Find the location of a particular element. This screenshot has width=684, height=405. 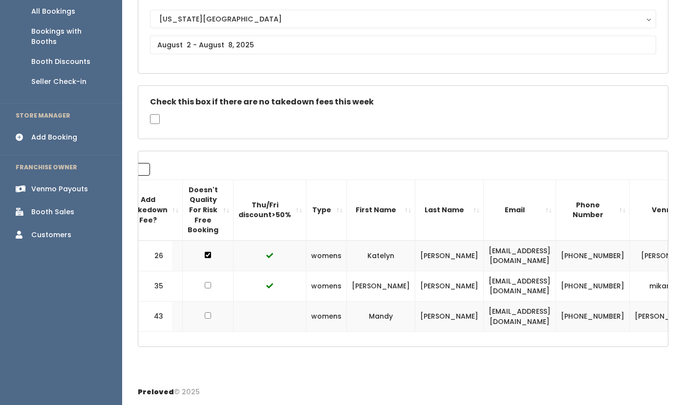

div: Venmo Payouts is located at coordinates (60, 189).